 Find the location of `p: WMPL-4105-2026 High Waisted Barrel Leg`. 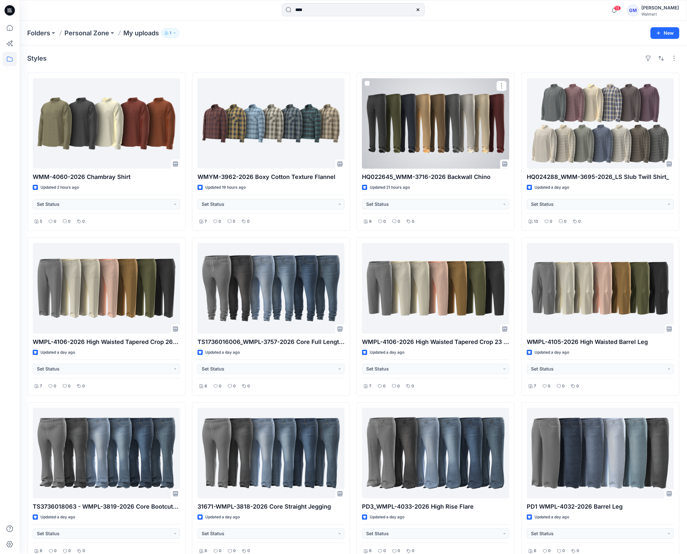

p: WMPL-4105-2026 High Waisted Barrel Leg is located at coordinates (601, 342).